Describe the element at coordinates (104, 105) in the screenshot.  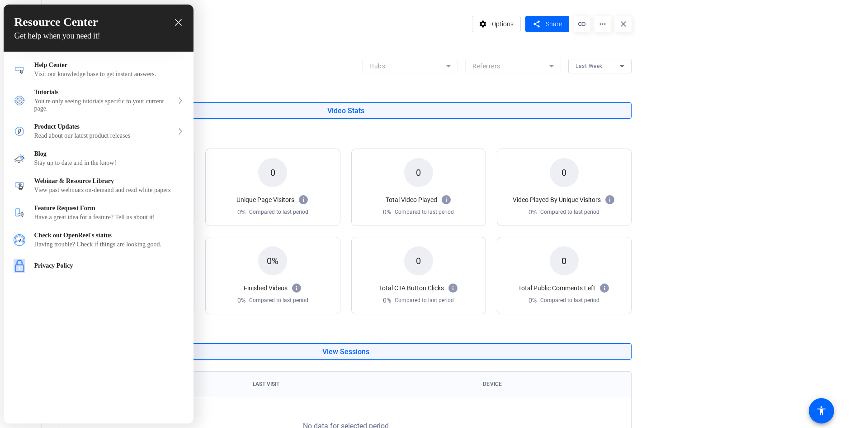
I see `div: You're only seeing tutorials specific to your current page.` at that location.